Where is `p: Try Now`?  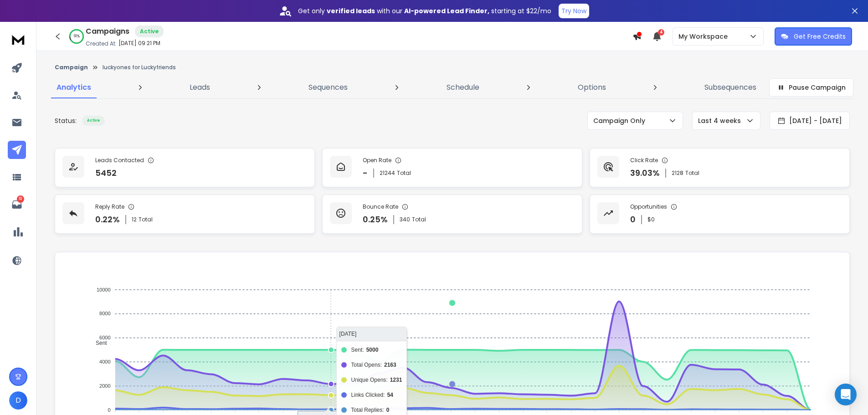
p: Try Now is located at coordinates (574, 11).